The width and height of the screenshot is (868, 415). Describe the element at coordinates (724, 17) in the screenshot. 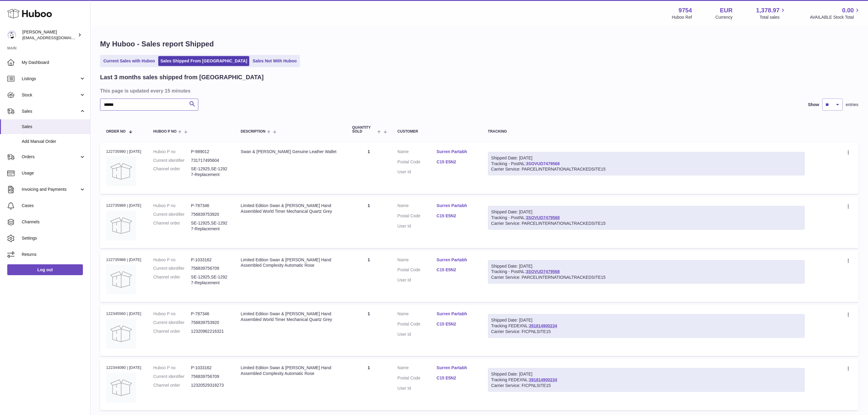

I see `div: Currency` at that location.